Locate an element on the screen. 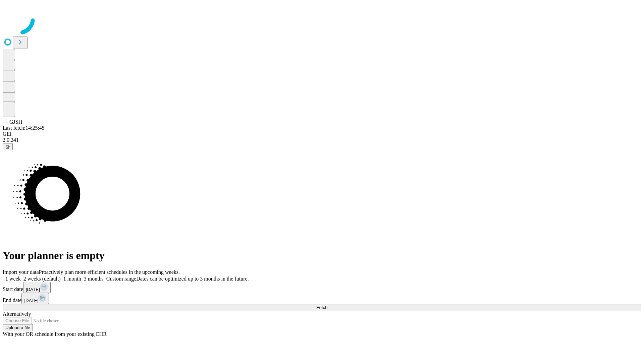 This screenshot has height=362, width=644. span: With your OR schedule from your existing EHR is located at coordinates (55, 334).